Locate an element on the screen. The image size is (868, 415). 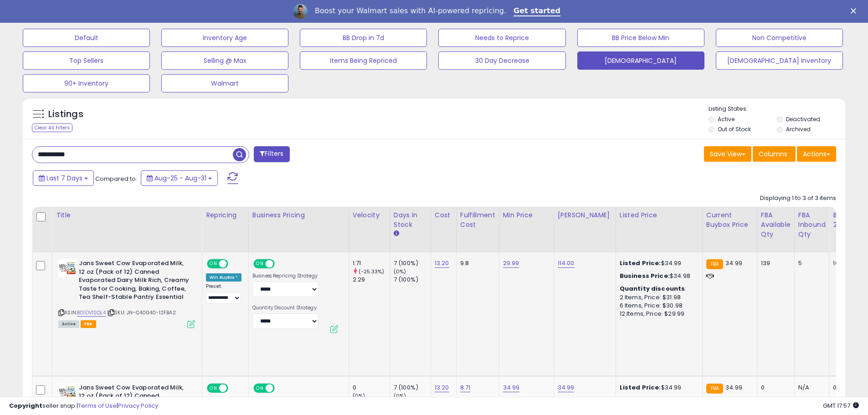
b: Quantity discounts is located at coordinates (652, 288).